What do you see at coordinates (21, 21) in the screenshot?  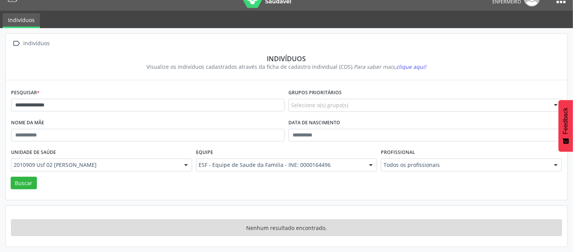 I see `a: Indivíduos` at bounding box center [21, 21].